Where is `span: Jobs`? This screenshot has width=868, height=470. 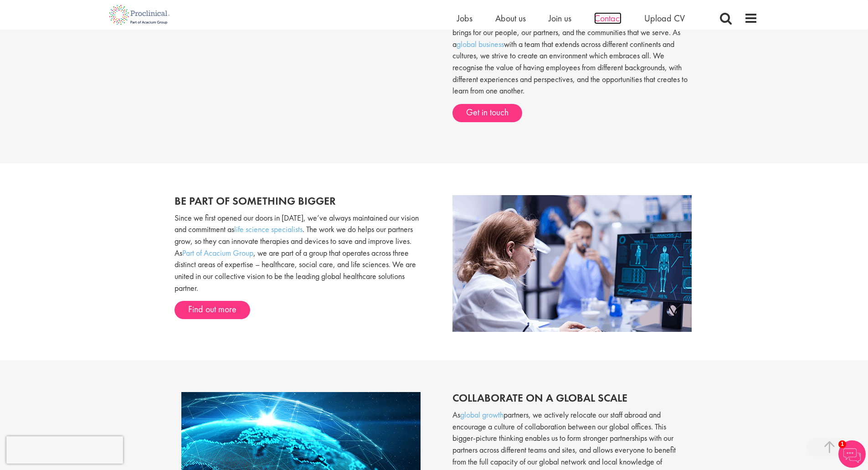 span: Jobs is located at coordinates (464, 18).